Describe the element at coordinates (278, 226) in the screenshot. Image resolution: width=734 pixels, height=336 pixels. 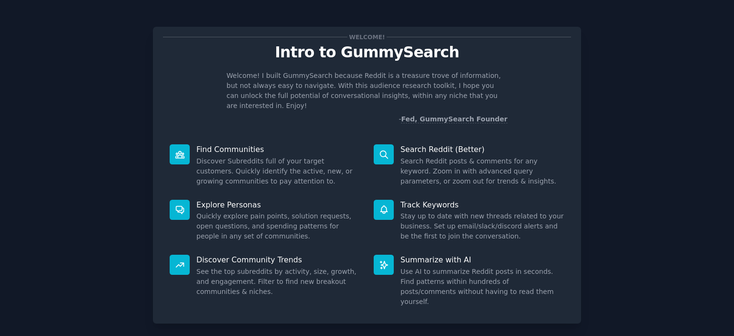
I see `dd: Quickly explore pain points, solution requests, open questions, and spending patterns for people ...` at that location.